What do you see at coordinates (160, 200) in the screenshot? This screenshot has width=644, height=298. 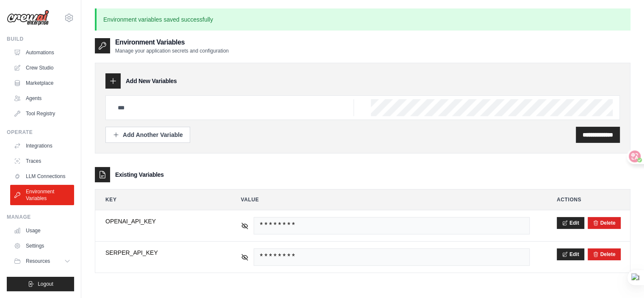 I see `th: Key` at bounding box center [160, 200].